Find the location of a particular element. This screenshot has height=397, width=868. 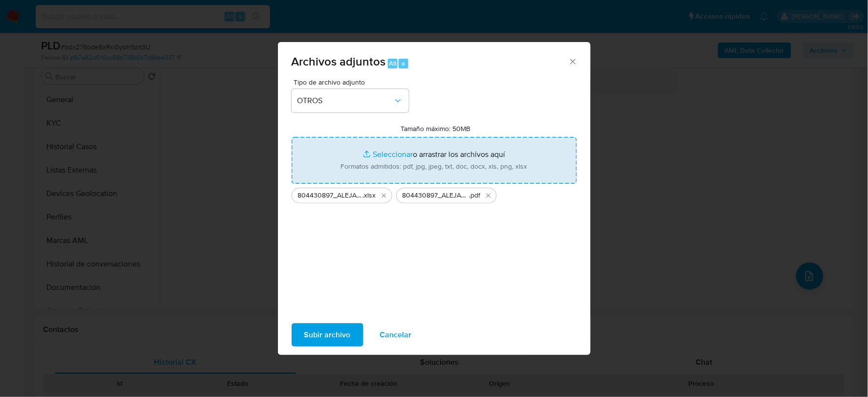

span: Cancelar is located at coordinates (396, 335).